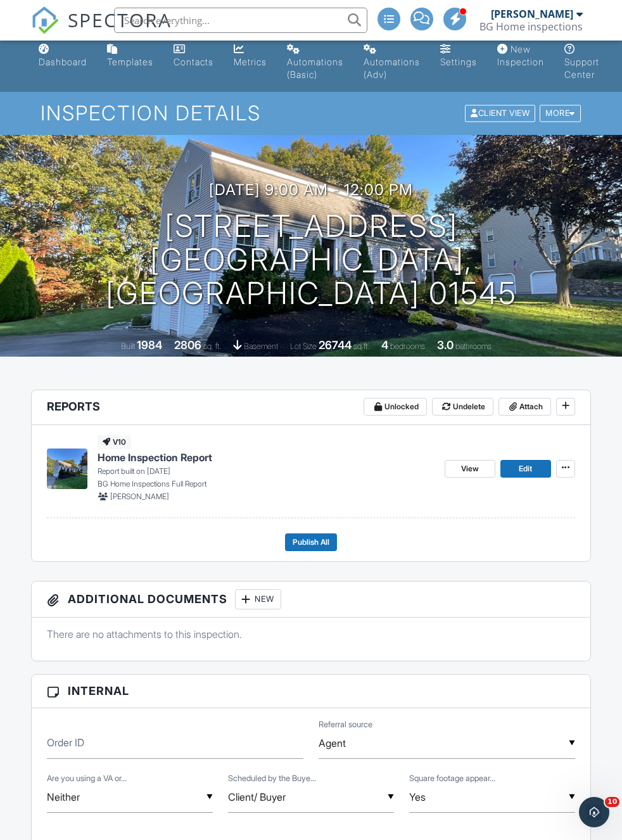  I want to click on div: BG Home inspections, so click(531, 27).